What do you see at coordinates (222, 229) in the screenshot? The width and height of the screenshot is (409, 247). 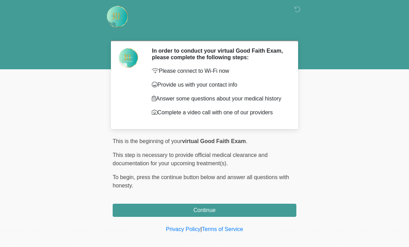 I see `a: Terms of Service` at bounding box center [222, 229].